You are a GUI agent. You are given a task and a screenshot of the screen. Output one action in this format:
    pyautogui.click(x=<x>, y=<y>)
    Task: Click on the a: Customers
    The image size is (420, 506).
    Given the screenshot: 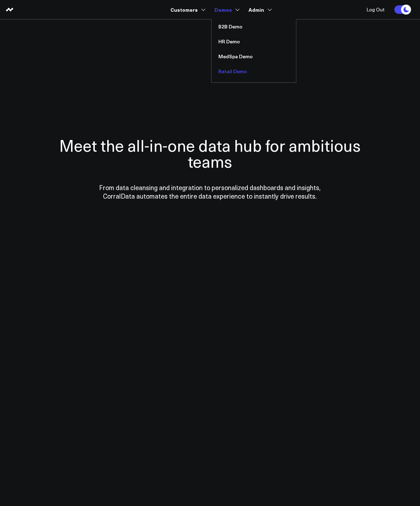 What is the action you would take?
    pyautogui.click(x=187, y=10)
    